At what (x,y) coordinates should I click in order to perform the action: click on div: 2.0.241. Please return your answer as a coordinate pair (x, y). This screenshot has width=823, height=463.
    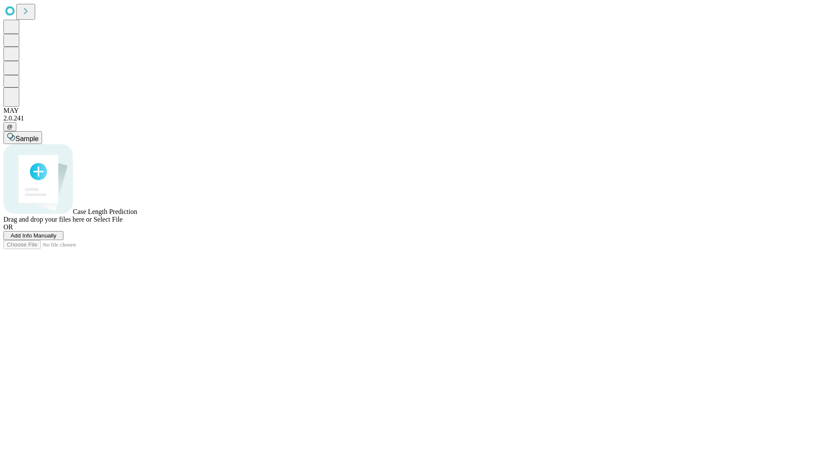
    Looking at the image, I should click on (411, 118).